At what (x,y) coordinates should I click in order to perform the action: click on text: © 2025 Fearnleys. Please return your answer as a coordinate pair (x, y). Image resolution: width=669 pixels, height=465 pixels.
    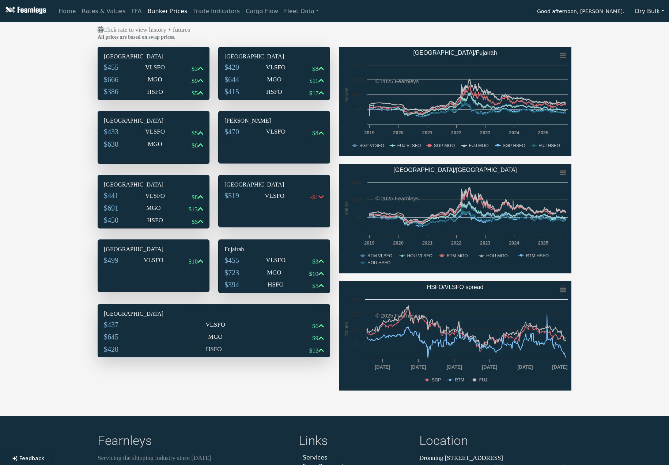
    Looking at the image, I should click on (397, 316).